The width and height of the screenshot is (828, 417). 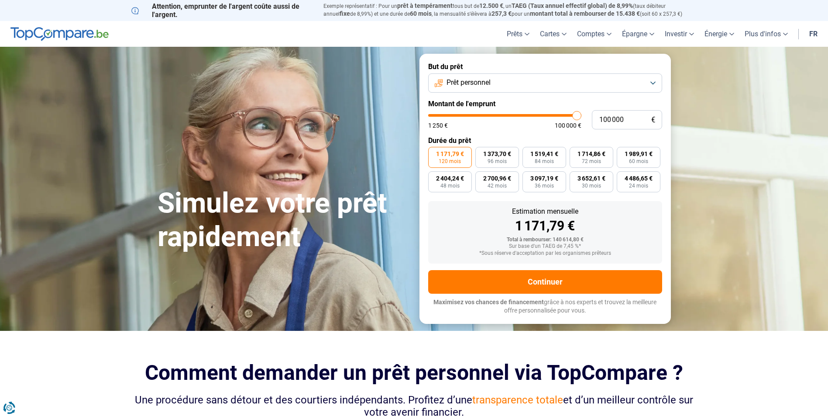 What do you see at coordinates (425, 6) in the screenshot?
I see `span: prêt à tempérament` at bounding box center [425, 6].